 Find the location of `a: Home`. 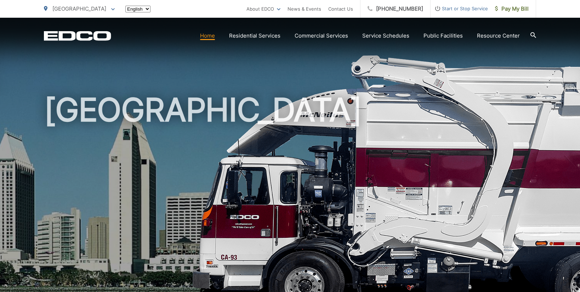

a: Home is located at coordinates (208, 36).